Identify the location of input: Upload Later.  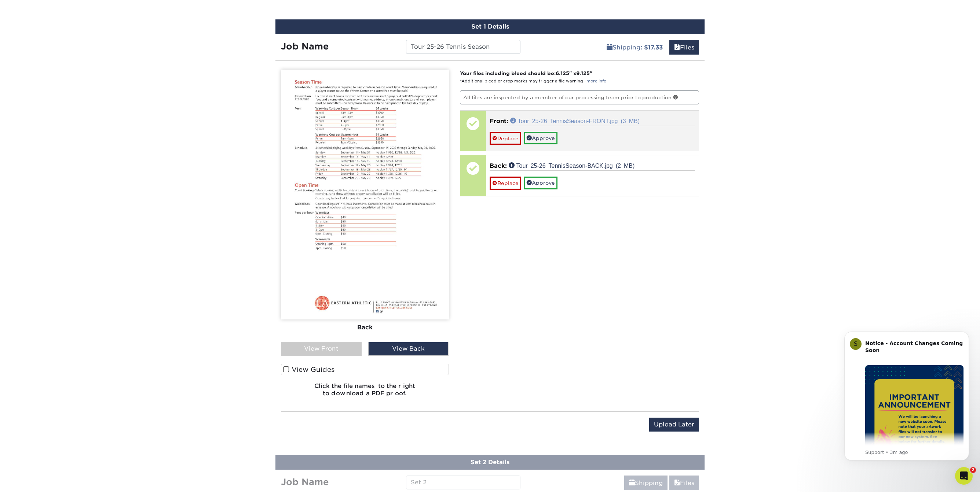
(674, 425).